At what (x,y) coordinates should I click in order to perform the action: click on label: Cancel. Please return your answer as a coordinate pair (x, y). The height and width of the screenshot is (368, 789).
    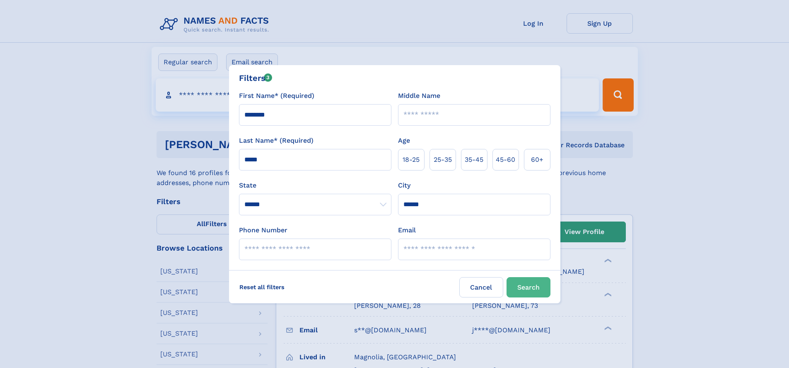
    Looking at the image, I should click on (481, 287).